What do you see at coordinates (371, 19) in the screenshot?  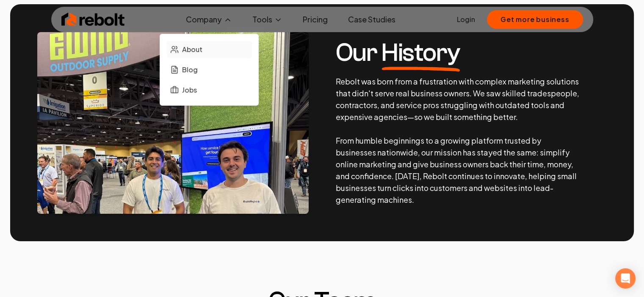 I see `a: Case Studies` at bounding box center [371, 19].